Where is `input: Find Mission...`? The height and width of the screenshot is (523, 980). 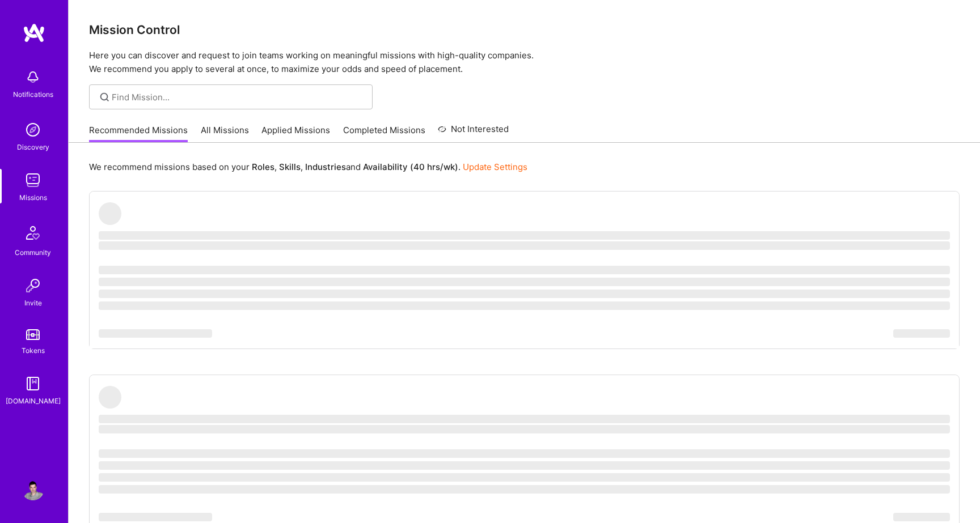 input: Find Mission... is located at coordinates (237, 97).